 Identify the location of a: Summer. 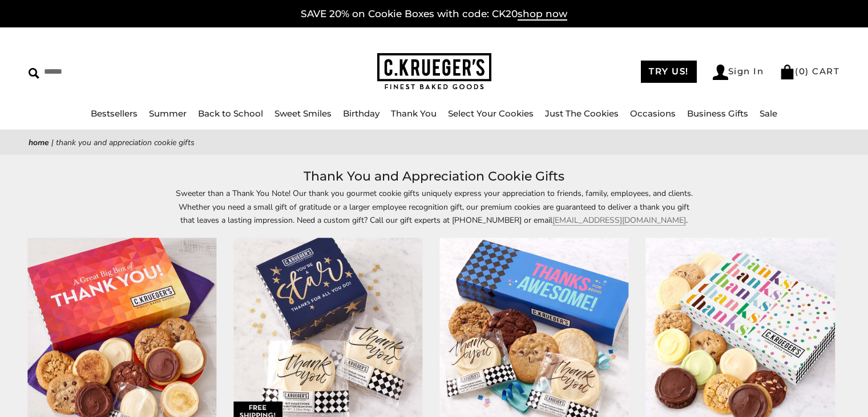
(168, 113).